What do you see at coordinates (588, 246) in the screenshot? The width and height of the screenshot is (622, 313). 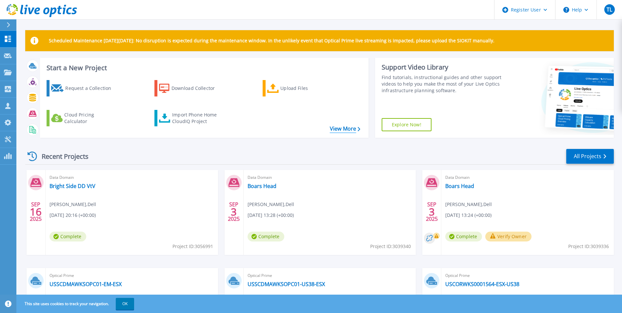 I see `span: Project ID: 3039336` at bounding box center [588, 246].